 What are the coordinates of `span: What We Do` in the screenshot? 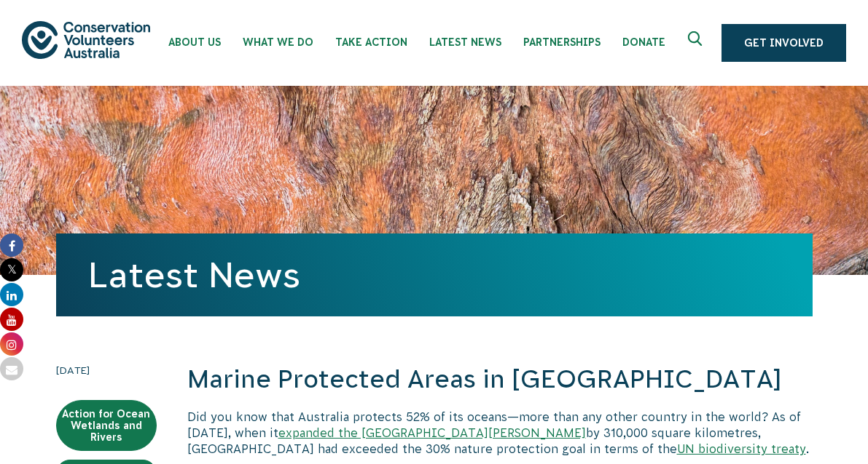 It's located at (278, 42).